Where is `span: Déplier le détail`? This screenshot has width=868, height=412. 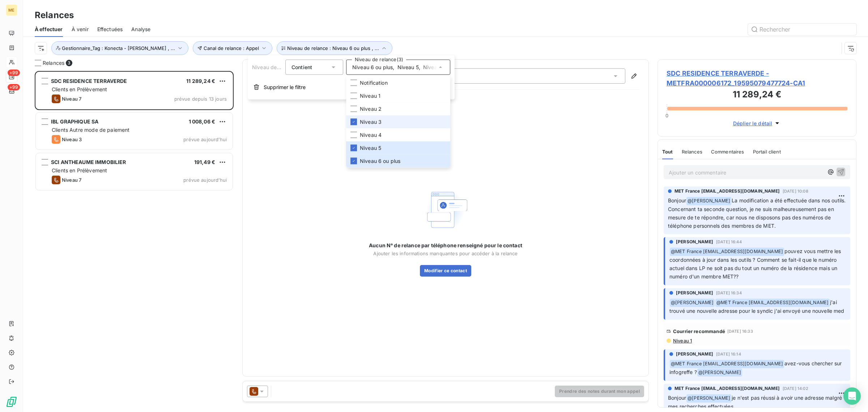
span: Déplier le détail is located at coordinates (753, 123).